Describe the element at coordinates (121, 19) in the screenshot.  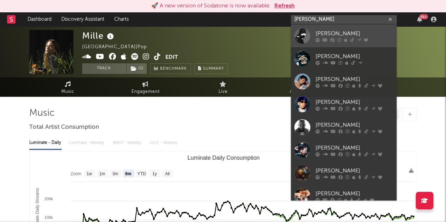
I see `a: Charts` at that location.